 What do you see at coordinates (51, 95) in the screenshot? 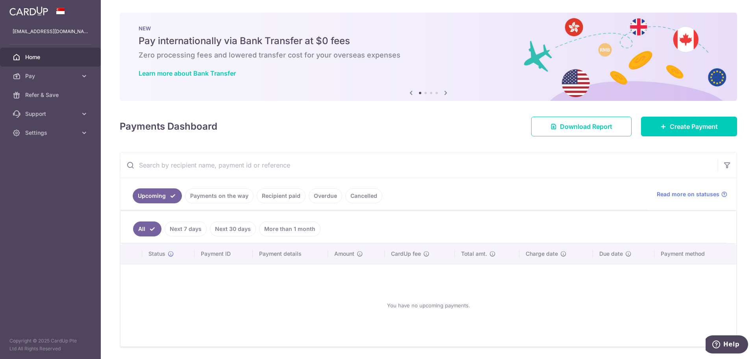
I see `span: Refer & Save` at bounding box center [51, 95].